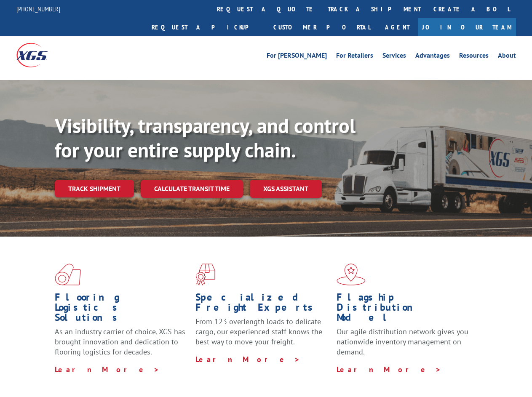  What do you see at coordinates (262, 335) in the screenshot?
I see `p: From 123 overlength loads to delicate cargo, our experienced staff knows the best way to move you...` at bounding box center [262, 335].